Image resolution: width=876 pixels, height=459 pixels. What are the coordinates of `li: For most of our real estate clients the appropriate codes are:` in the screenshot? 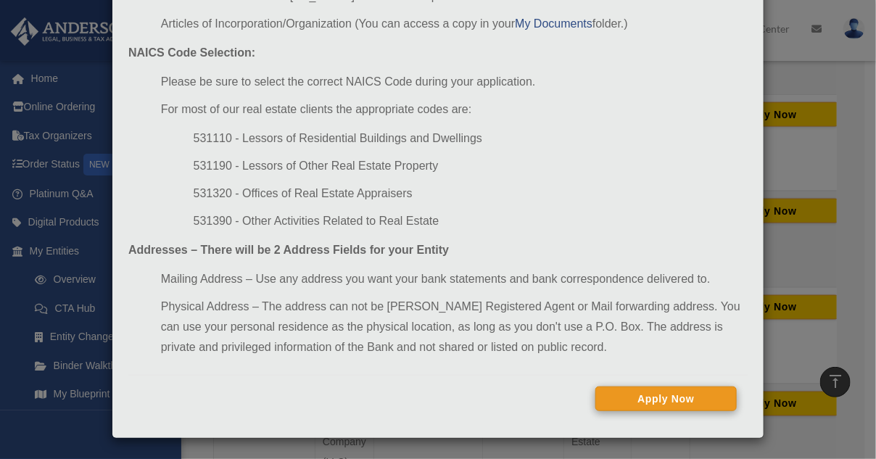 It's located at (454, 109).